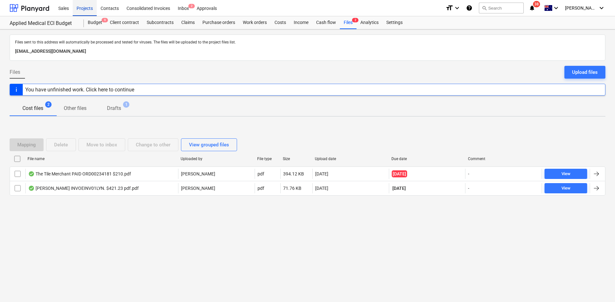 The image size is (615, 302). Describe the element at coordinates (43, 23) in the screenshot. I see `div: Applied Medical ECI Budget` at that location.